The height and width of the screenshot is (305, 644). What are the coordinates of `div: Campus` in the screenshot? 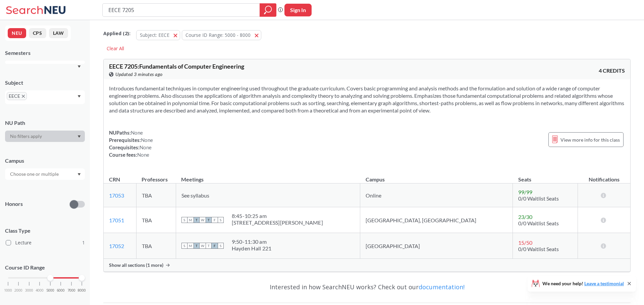 It's located at (45, 161).